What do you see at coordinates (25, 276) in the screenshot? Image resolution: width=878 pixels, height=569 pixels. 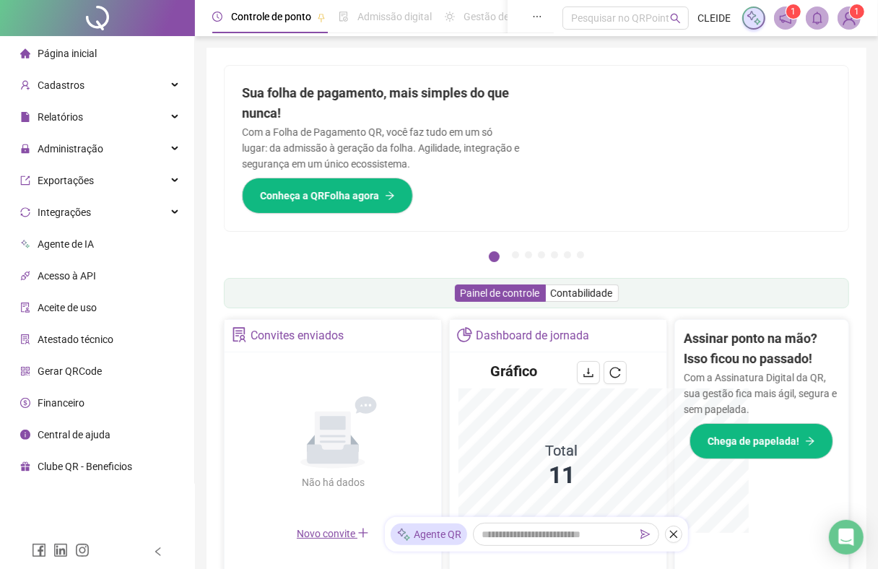 I see `span: api` at bounding box center [25, 276].